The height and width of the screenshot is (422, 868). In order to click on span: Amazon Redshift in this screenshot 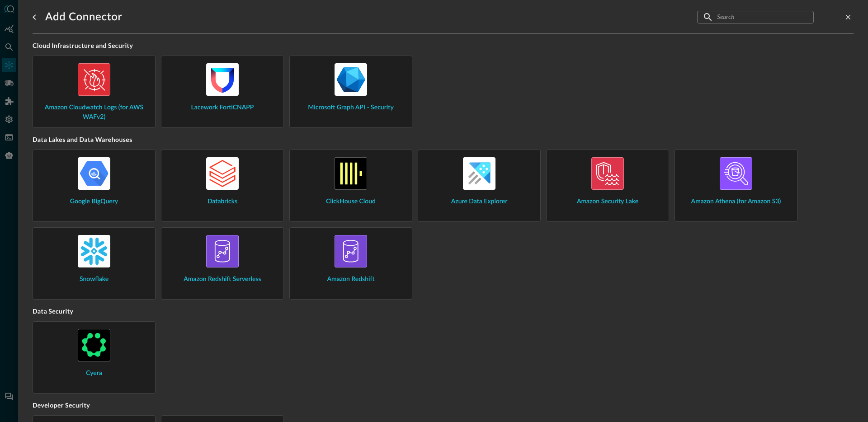, I will do `click(351, 279)`.